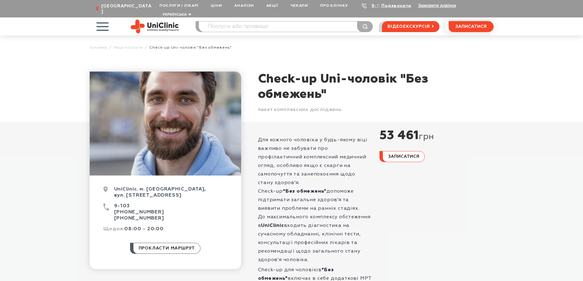 This screenshot has height=281, width=583. Describe the element at coordinates (174, 15) in the screenshot. I see `span: Українська` at that location.